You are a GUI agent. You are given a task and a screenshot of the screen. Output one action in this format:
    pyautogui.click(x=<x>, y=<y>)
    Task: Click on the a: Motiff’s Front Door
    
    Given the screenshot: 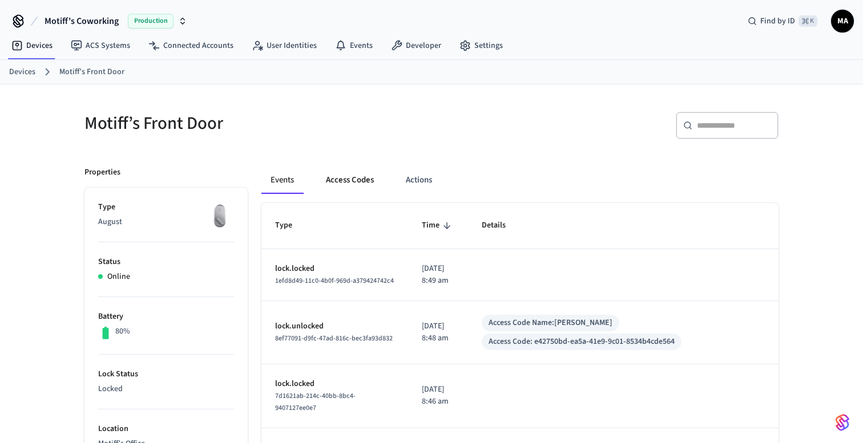 What is the action you would take?
    pyautogui.click(x=92, y=72)
    